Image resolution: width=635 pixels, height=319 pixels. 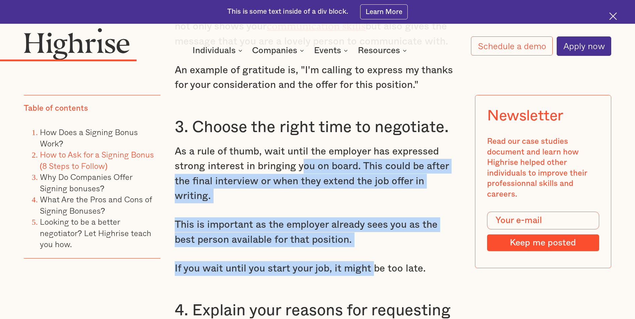 I want to click on img: Cross icon, so click(x=613, y=16).